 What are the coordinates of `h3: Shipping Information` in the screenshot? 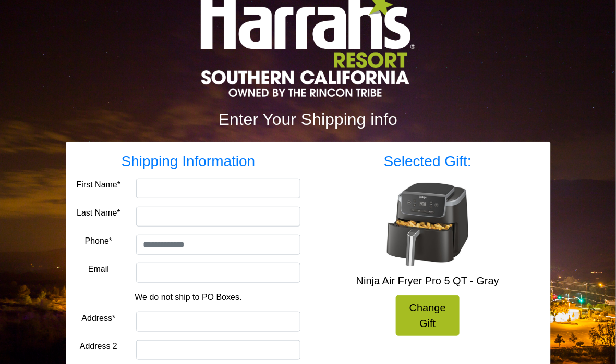 It's located at (188, 162).